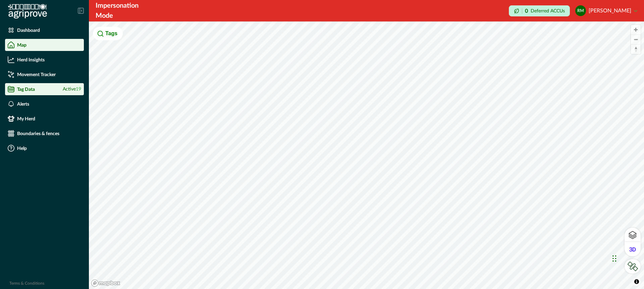 The width and height of the screenshot is (644, 289). What do you see at coordinates (36, 74) in the screenshot?
I see `p: Movement Tracker` at bounding box center [36, 74].